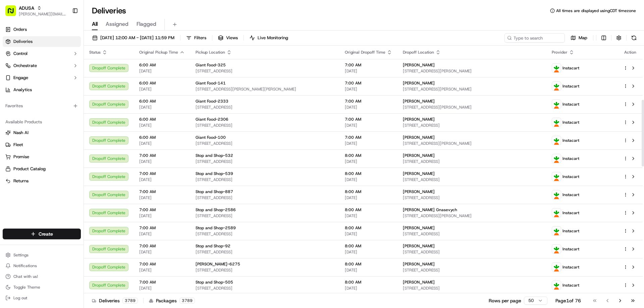 The width and height of the screenshot is (644, 308). What do you see at coordinates (42, 287) in the screenshot?
I see `button: Toggle Theme` at bounding box center [42, 287].